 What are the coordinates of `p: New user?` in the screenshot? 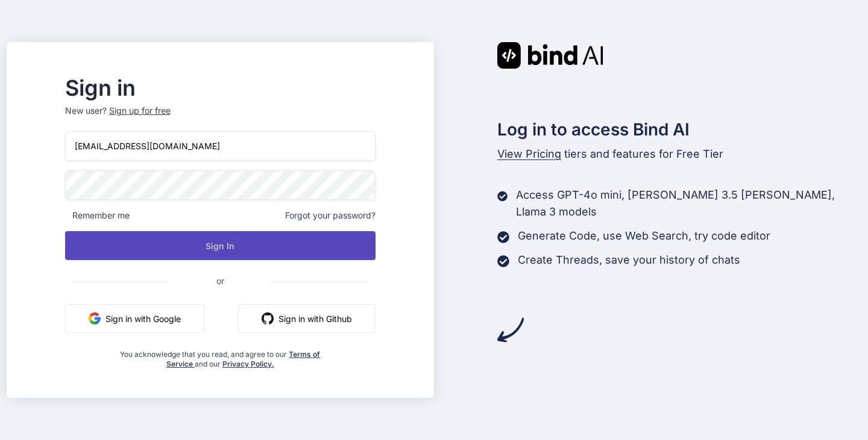 It's located at (220, 118).